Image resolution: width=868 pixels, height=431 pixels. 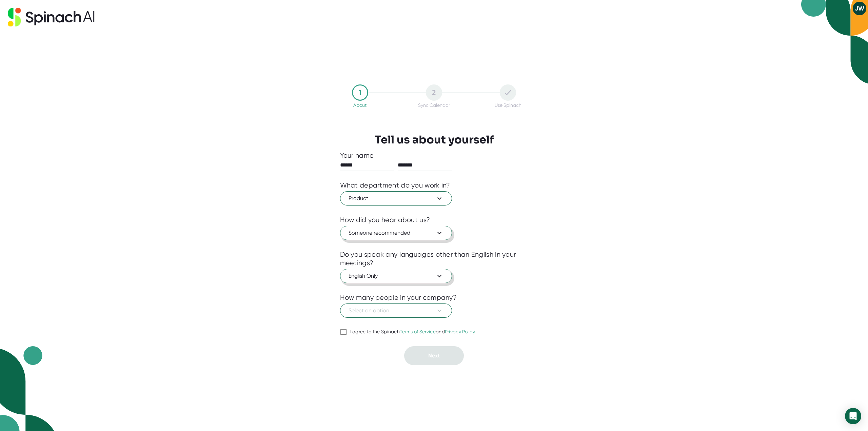 I want to click on div: I agree to the Spinach and, so click(x=413, y=332).